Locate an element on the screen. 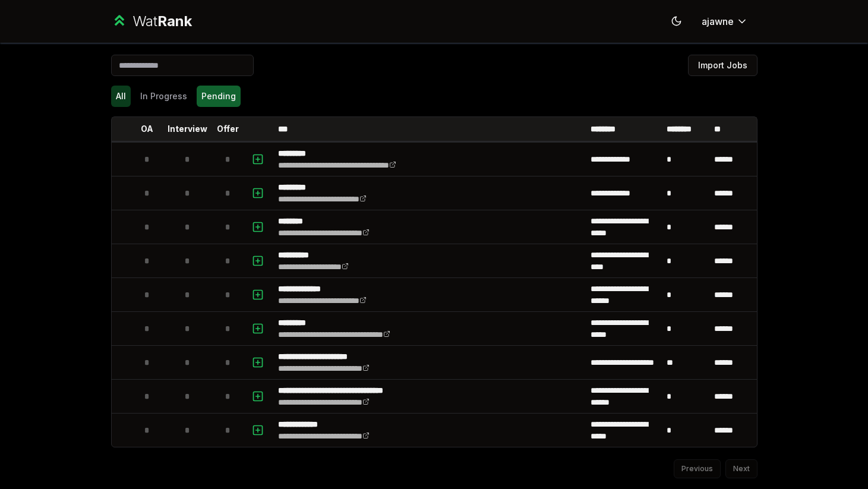 The height and width of the screenshot is (489, 868). p: Interview is located at coordinates (187, 129).